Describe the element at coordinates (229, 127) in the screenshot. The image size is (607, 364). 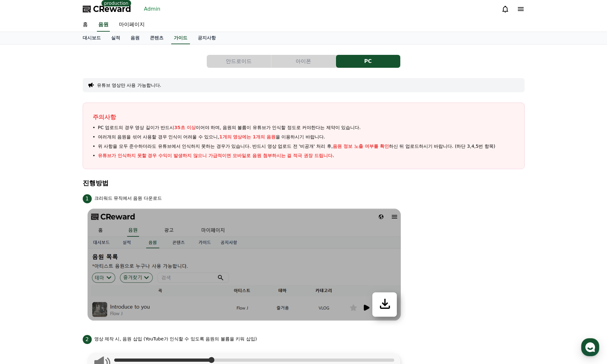
I see `span: PC 업로드의 경우 영상 길이가 반드시 이어야 하며, 음원의 볼륨이 유튜브가 인식할 정도로 커야한다는 제약이 있습니다.` at that location.